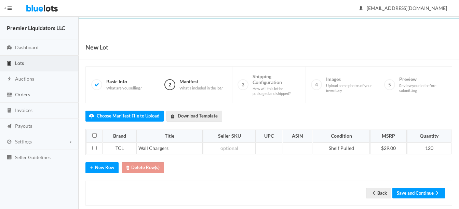 The image size is (459, 209). I want to click on td: $29.00, so click(388, 149).